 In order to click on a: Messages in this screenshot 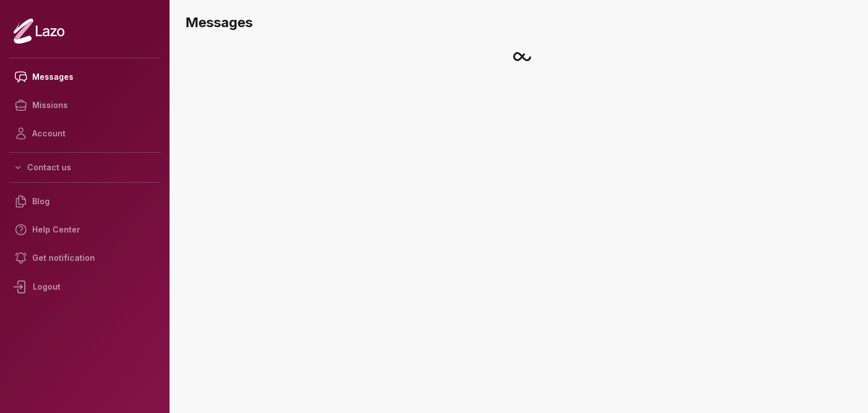, I will do `click(85, 76)`.